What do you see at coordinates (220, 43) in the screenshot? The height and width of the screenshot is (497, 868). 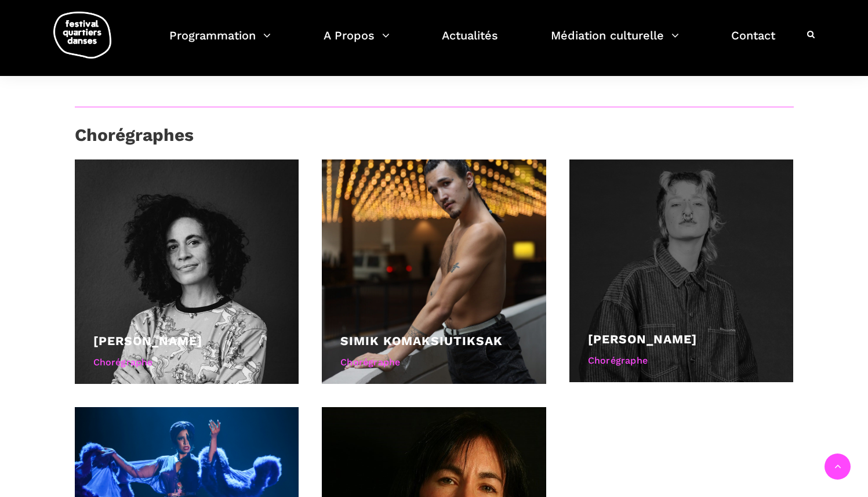 I see `a: Programmation` at bounding box center [220, 43].